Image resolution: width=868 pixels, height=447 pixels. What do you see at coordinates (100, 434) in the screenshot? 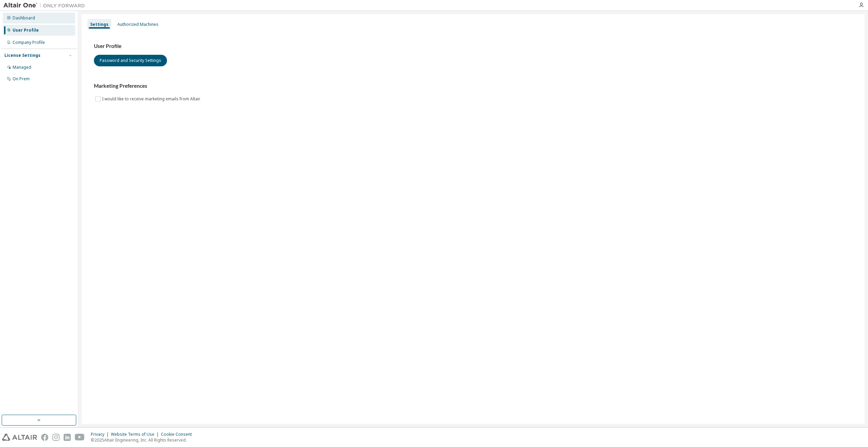
I see `div: Privacy` at bounding box center [100, 434].